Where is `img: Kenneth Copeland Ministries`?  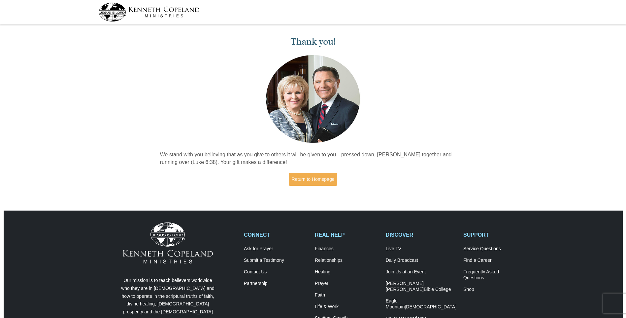 img: Kenneth Copeland Ministries is located at coordinates (168, 243).